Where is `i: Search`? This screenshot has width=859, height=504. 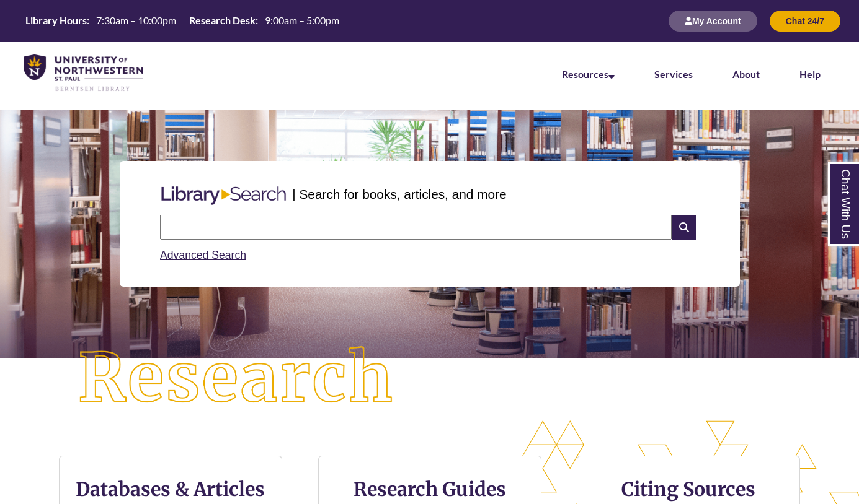
i: Search is located at coordinates (684, 227).